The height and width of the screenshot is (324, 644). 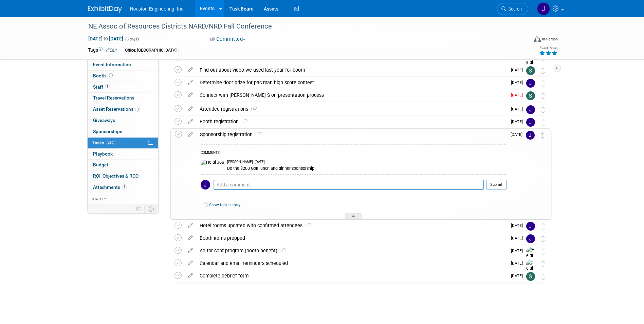 What do you see at coordinates (137, 109) in the screenshot?
I see `span: 3` at bounding box center [137, 109].